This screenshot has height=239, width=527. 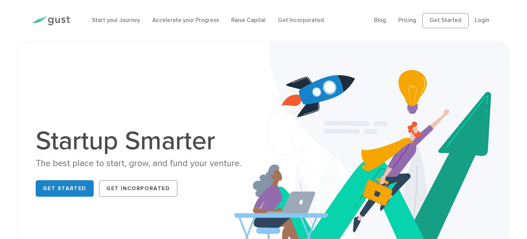 I want to click on div: The best place to start, grow, and fund your venture., so click(x=147, y=163).